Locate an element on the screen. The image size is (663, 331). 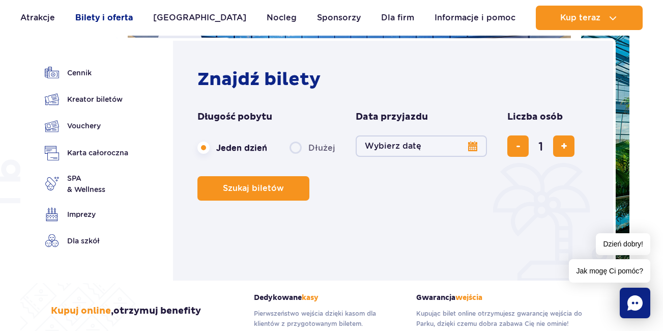
span: Szukaj biletów is located at coordinates (253, 188).